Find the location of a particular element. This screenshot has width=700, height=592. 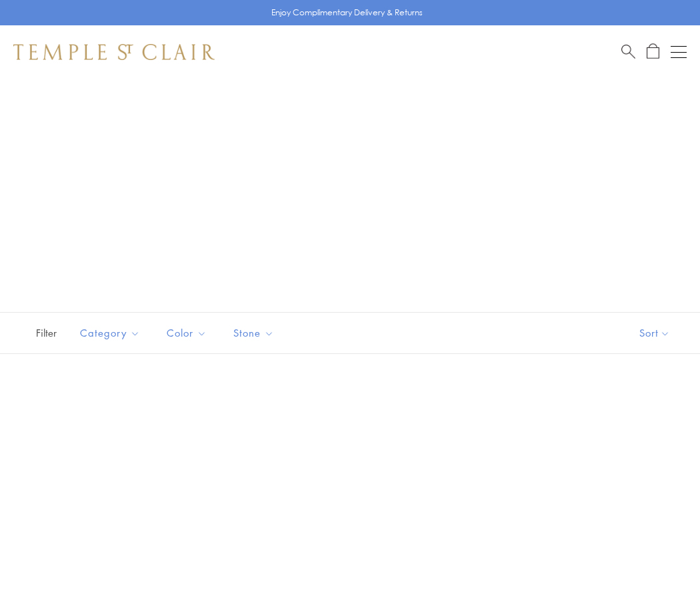

a: Search is located at coordinates (628, 51).